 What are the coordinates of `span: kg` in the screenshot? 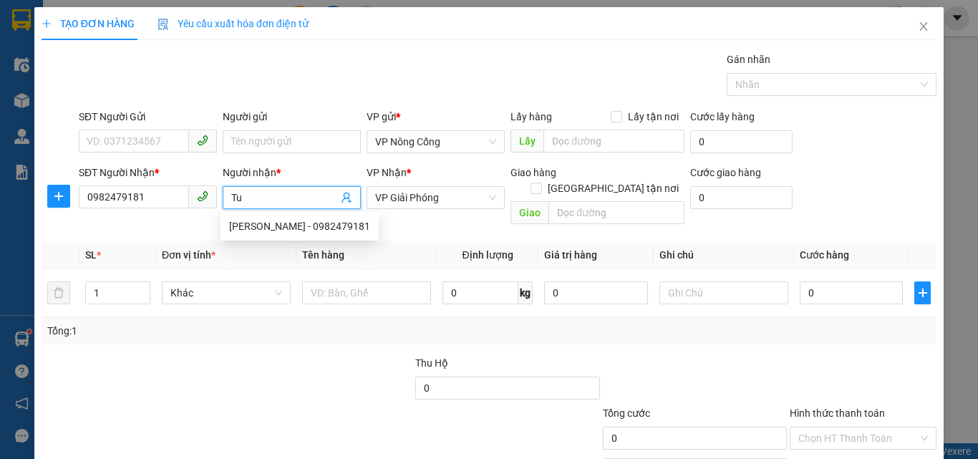 It's located at (526, 293).